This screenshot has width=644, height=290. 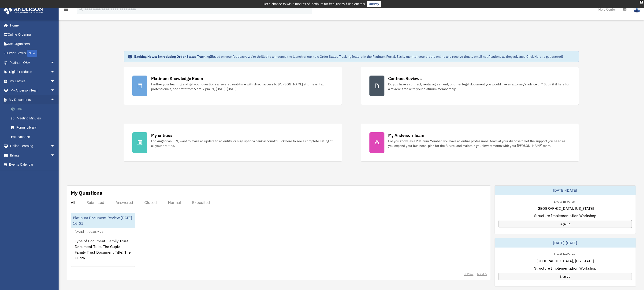 What do you see at coordinates (34, 137) in the screenshot?
I see `a: Notarize` at bounding box center [34, 137].